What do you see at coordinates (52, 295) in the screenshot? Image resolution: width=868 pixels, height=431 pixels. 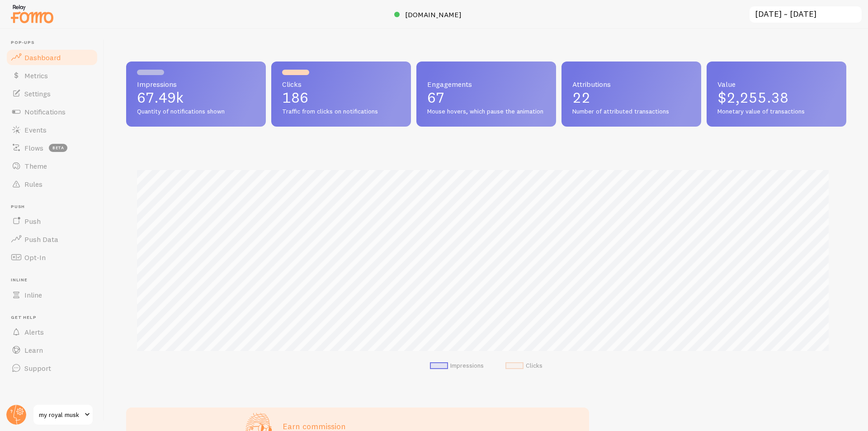 I see `a: Inline` at bounding box center [52, 295].